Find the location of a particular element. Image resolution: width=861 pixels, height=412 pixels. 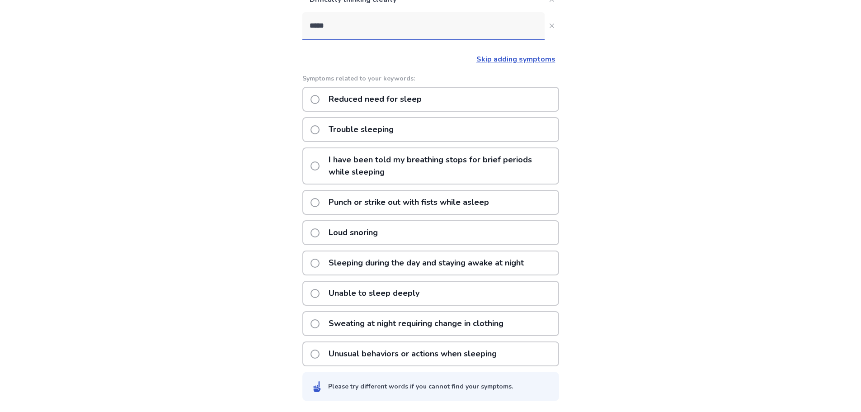

p: Sleeping during the day and staying awake at night is located at coordinates (426, 262).